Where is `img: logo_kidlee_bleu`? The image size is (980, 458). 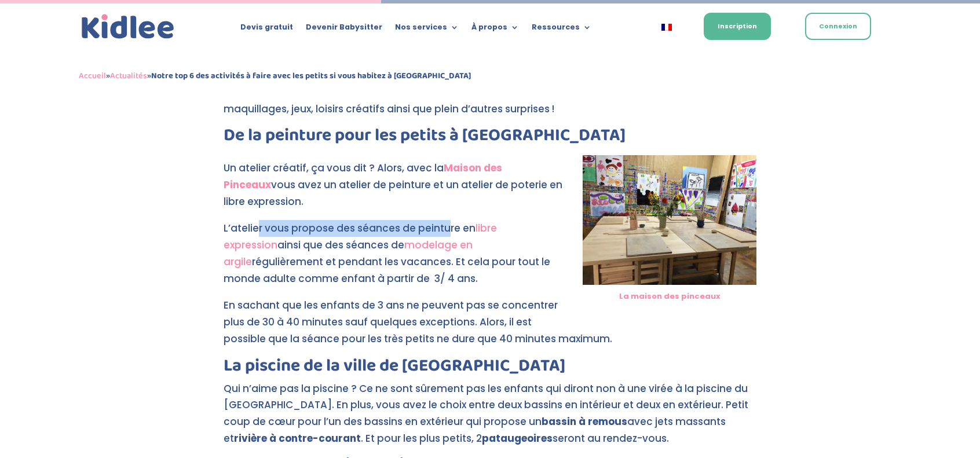
img: logo_kidlee_bleu is located at coordinates (128, 26).